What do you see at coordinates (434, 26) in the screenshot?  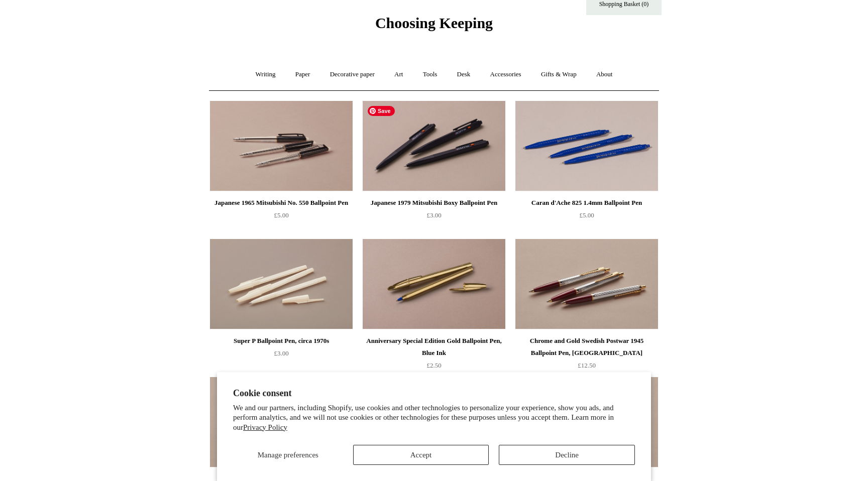 I see `a: Choosing Keeping` at bounding box center [434, 26].